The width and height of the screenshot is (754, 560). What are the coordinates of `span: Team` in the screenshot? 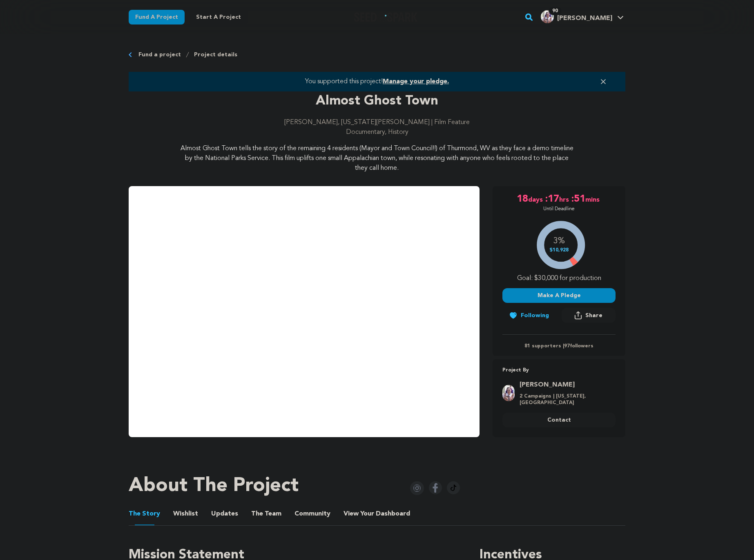 It's located at (267, 514).